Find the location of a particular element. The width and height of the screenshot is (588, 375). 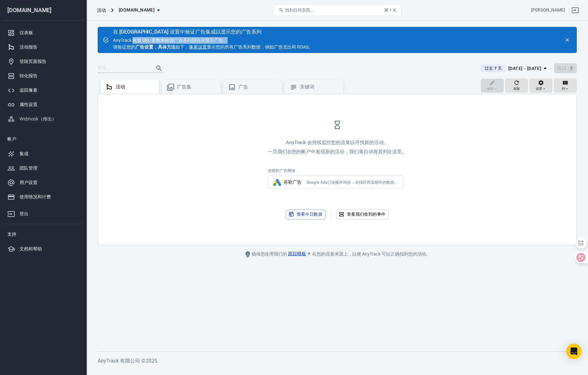

font: 团队管理 is located at coordinates (29, 168).